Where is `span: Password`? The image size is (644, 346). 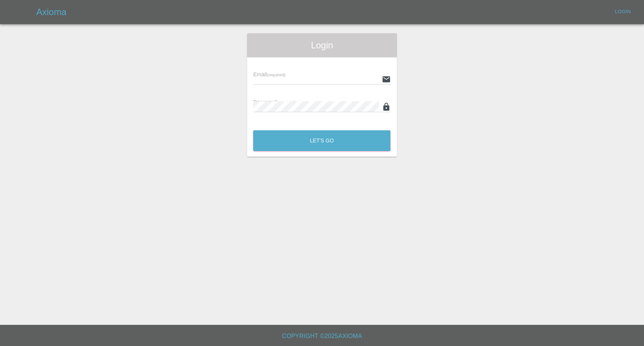
span: Password is located at coordinates (274, 102).